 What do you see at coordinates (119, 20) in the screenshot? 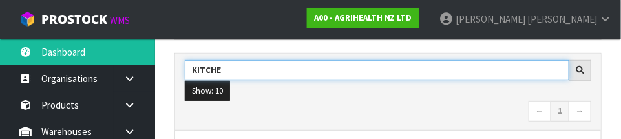
I see `small: WMS` at bounding box center [119, 20].